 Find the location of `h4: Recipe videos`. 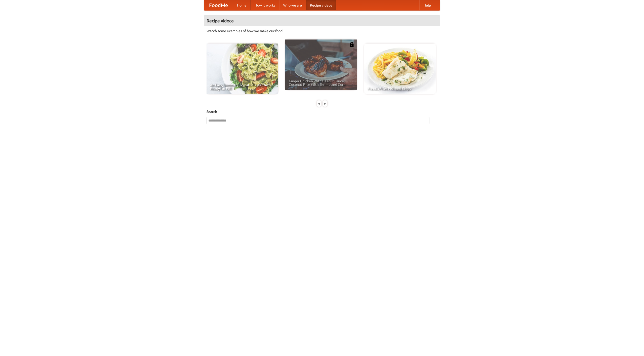

h4: Recipe videos is located at coordinates (322, 21).